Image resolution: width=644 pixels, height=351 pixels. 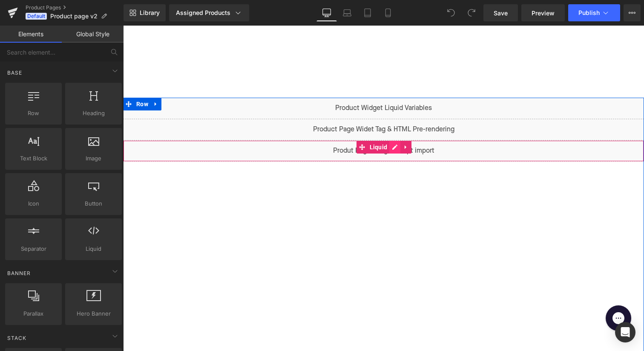 I want to click on button: More, so click(x=632, y=13).